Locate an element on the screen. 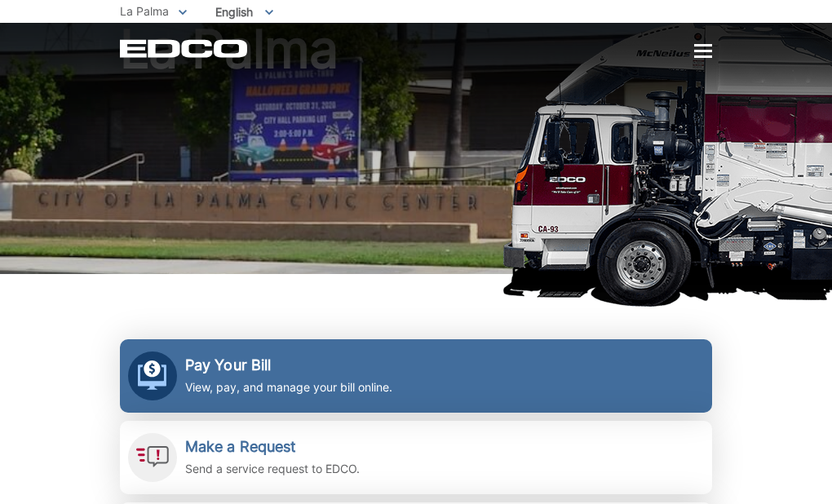 The width and height of the screenshot is (832, 504). p: Send a service request to EDCO. is located at coordinates (273, 469).